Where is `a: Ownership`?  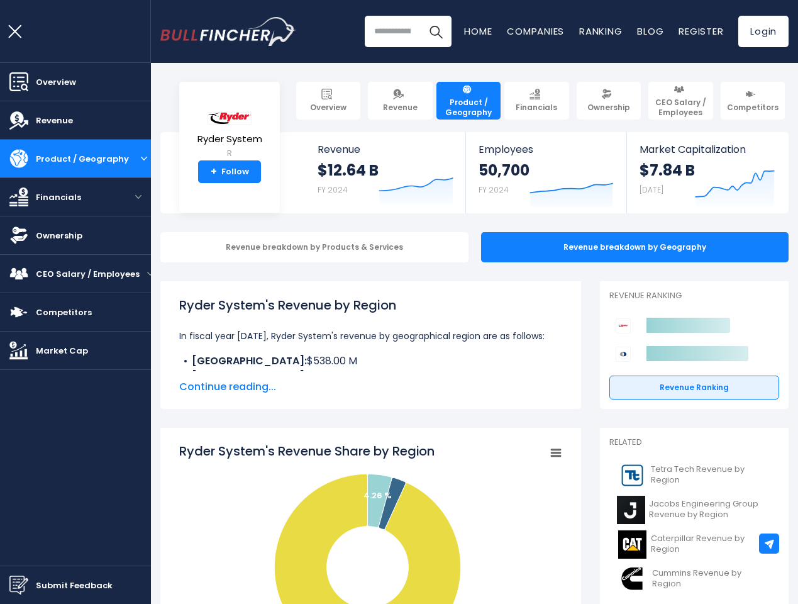 a: Ownership is located at coordinates (609, 101).